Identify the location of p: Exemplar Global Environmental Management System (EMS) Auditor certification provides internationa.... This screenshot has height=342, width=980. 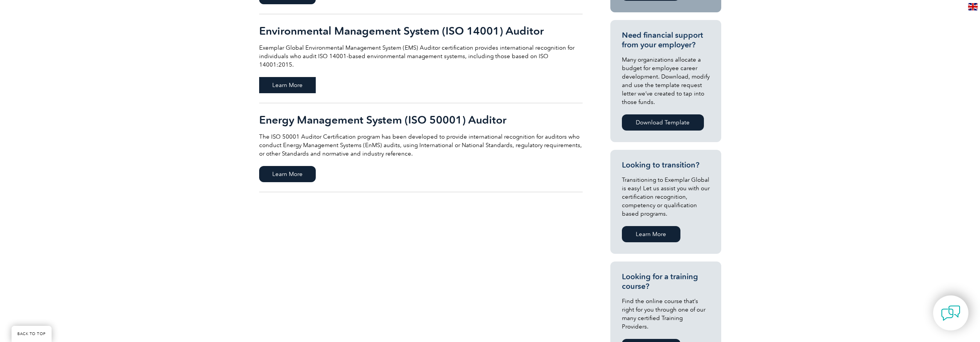
(421, 56).